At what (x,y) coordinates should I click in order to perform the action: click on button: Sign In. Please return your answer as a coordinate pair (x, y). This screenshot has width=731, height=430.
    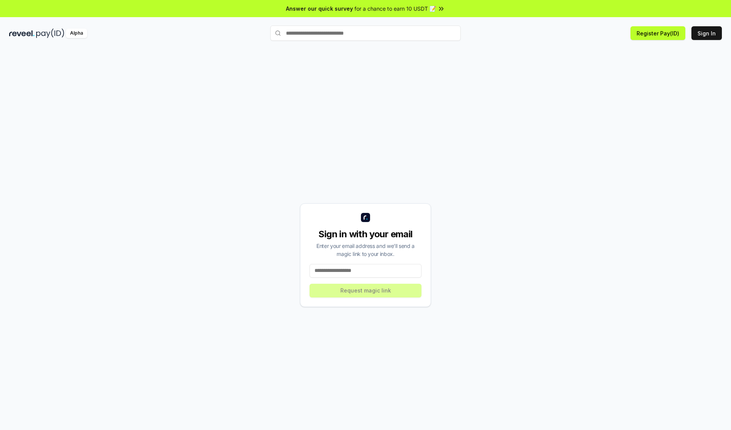
    Looking at the image, I should click on (707, 33).